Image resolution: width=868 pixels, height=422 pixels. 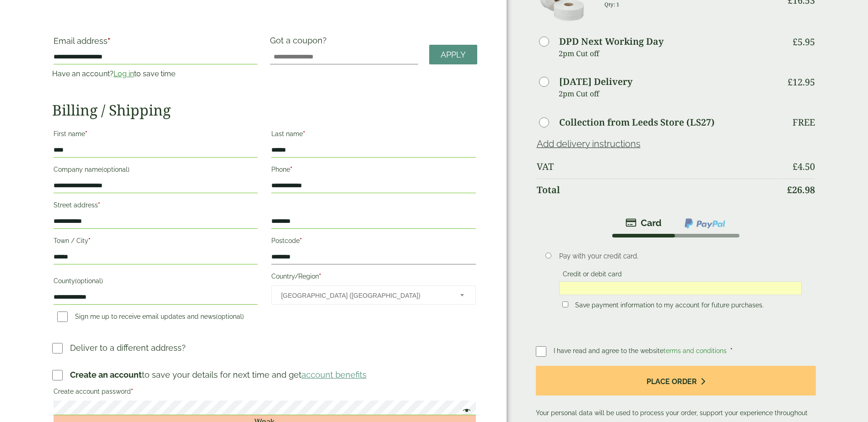 I want to click on th: VAT, so click(x=659, y=167).